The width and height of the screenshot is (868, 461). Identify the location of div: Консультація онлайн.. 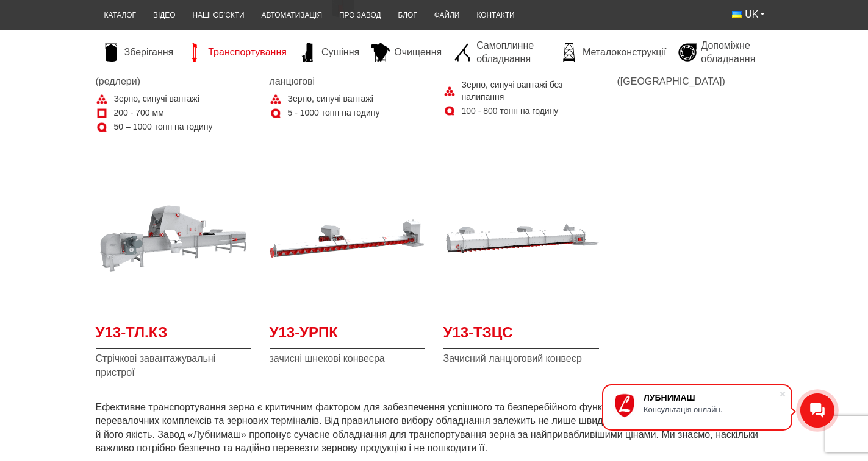
(711, 410).